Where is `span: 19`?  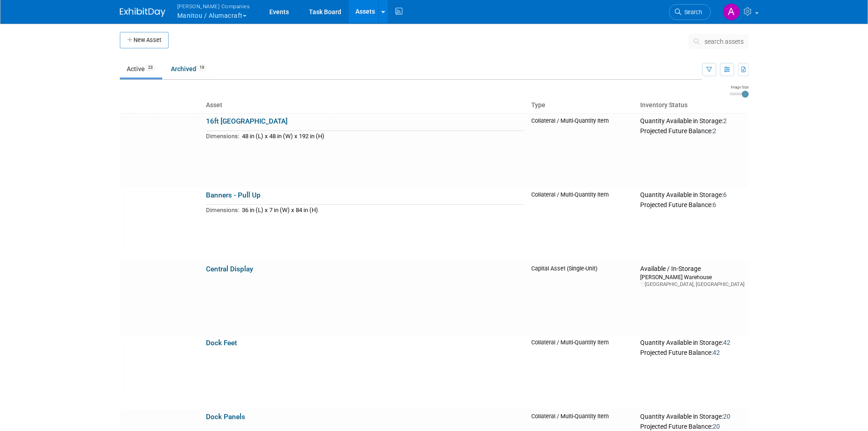 span: 19 is located at coordinates (202, 68).